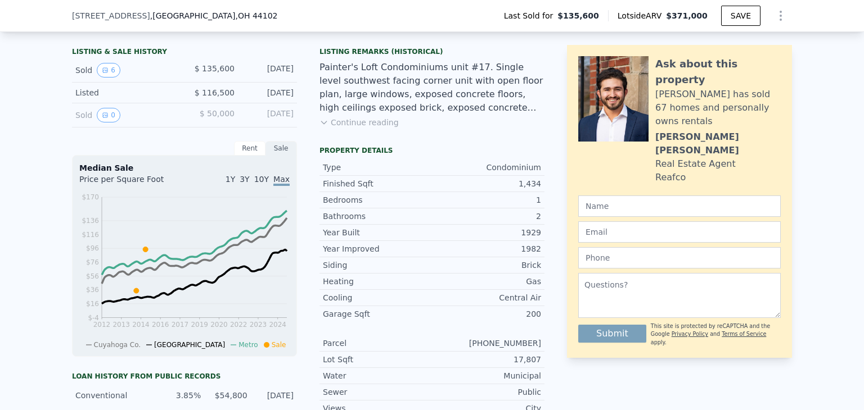 The width and height of the screenshot is (864, 410). Describe the element at coordinates (250, 148) in the screenshot. I see `div: Rent` at that location.